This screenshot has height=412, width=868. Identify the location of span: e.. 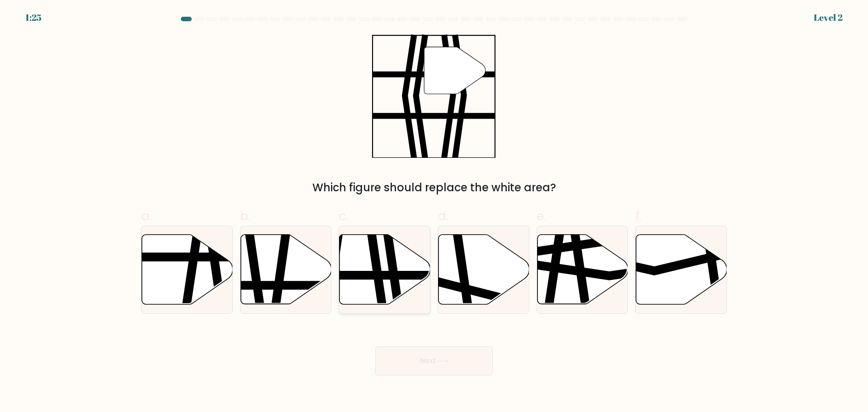
(542, 216).